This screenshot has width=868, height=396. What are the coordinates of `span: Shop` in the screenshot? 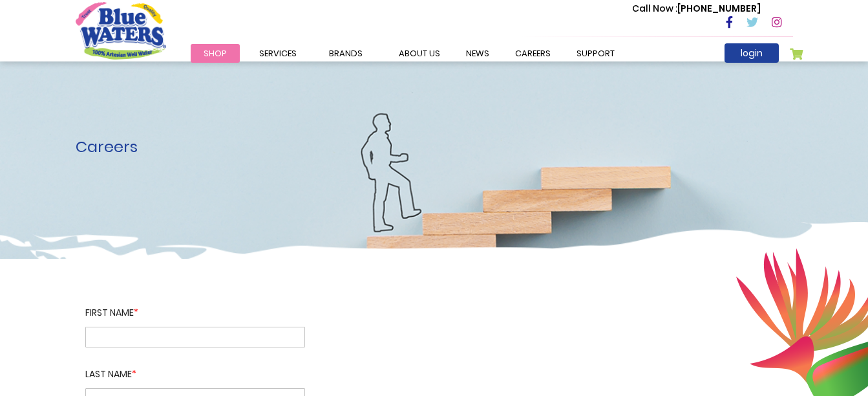 It's located at (215, 53).